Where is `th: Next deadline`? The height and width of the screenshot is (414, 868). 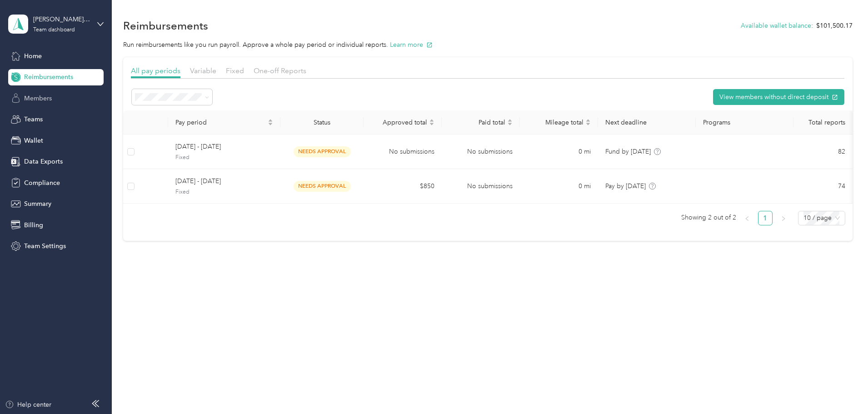 th: Next deadline is located at coordinates (647, 122).